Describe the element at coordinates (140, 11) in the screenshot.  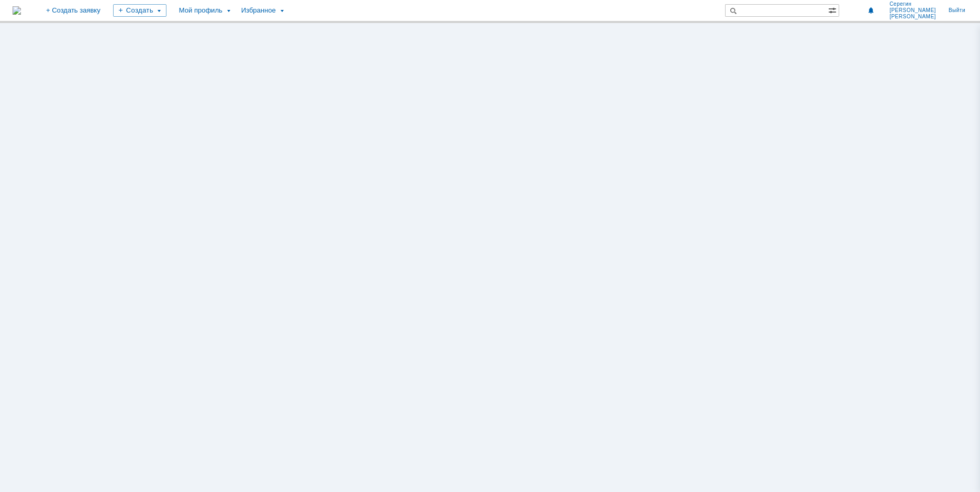
I see `div: Создать` at that location.